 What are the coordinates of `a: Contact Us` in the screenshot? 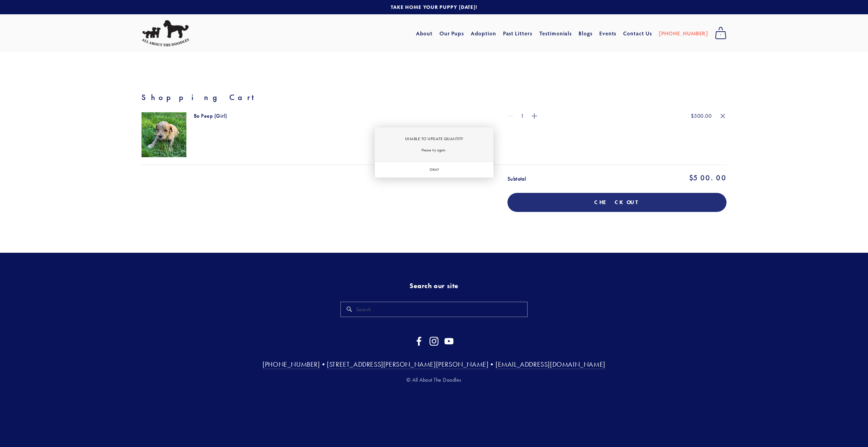 It's located at (637, 34).